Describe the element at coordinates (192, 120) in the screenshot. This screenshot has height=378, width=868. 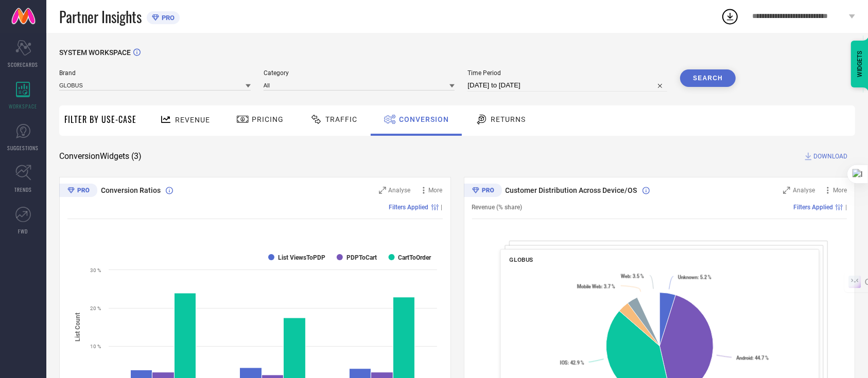
I see `span: Revenue` at that location.